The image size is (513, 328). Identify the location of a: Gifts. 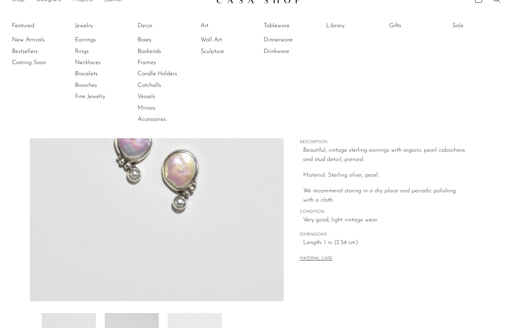
(417, 26).